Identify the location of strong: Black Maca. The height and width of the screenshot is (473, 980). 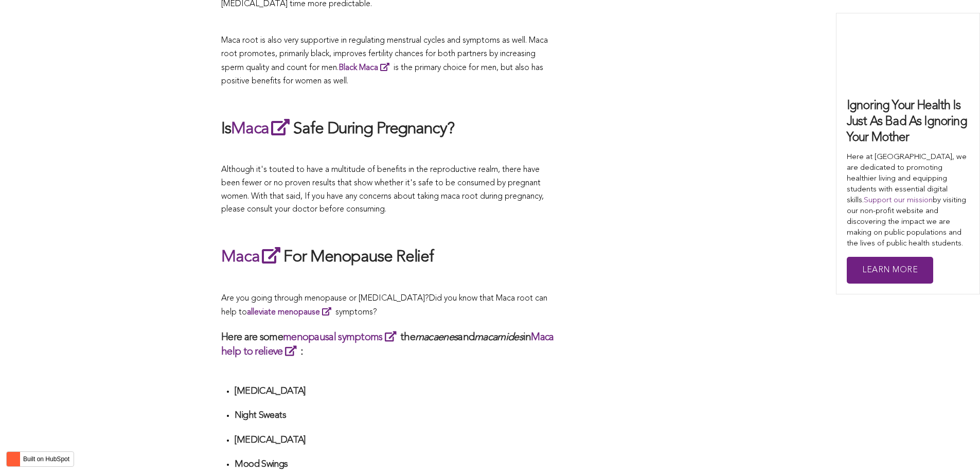
(358, 68).